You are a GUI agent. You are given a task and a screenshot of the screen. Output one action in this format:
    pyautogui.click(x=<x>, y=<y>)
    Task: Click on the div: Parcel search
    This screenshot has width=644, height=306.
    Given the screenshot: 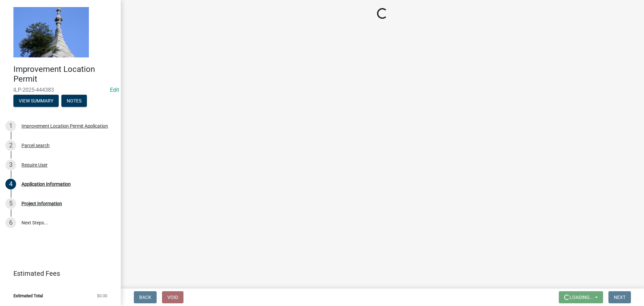 What is the action you would take?
    pyautogui.click(x=36, y=145)
    